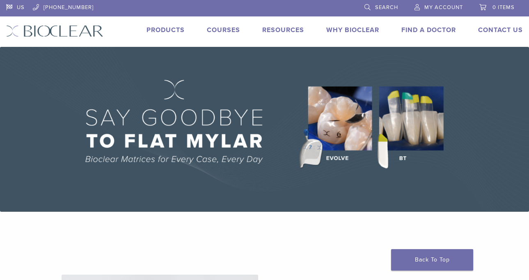 This screenshot has height=280, width=529. I want to click on img: Bioclear, so click(55, 31).